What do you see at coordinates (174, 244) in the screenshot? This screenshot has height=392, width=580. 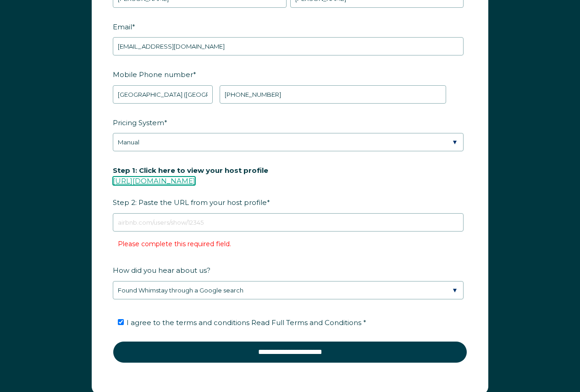 I see `label: Please complete this required field.` at bounding box center [174, 244].